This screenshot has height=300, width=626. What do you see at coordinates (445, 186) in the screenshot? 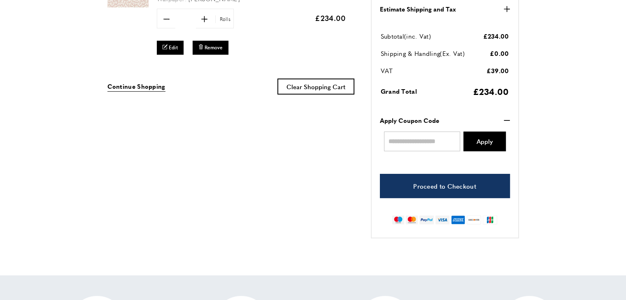
I see `a: Proceed to Checkout` at bounding box center [445, 186].